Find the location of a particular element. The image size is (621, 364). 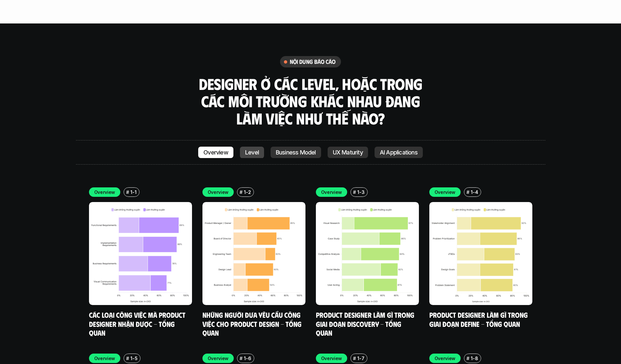

a: Product Designer làm gì trong giai đoạn Discovery - Tổng quan is located at coordinates (366, 324).